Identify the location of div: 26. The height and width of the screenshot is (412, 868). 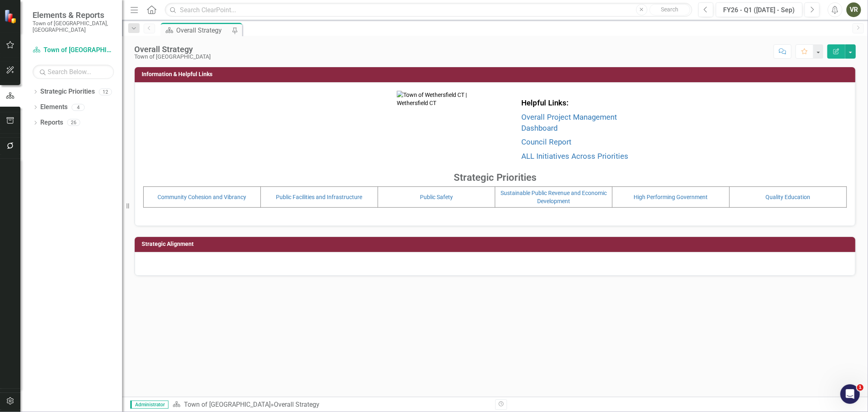
(74, 122).